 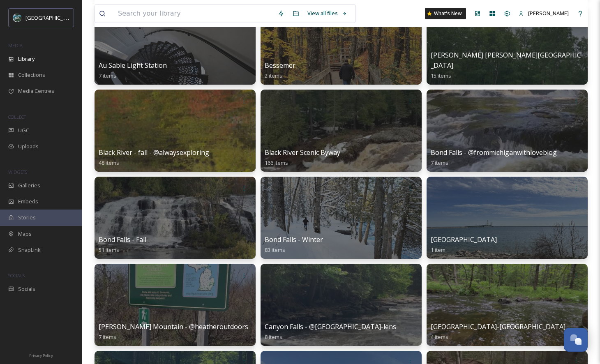 What do you see at coordinates (494, 158) in the screenshot?
I see `a: Bond Falls - @frommichiganwithloveblog7 items` at bounding box center [494, 158].